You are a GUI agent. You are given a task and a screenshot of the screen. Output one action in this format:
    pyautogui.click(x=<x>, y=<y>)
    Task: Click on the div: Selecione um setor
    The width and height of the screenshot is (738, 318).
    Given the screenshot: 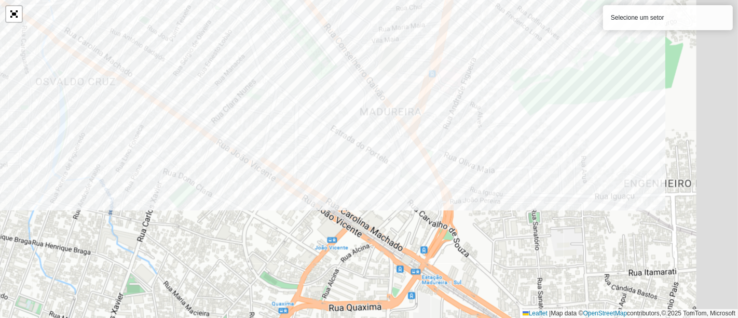 What is the action you would take?
    pyautogui.click(x=668, y=18)
    